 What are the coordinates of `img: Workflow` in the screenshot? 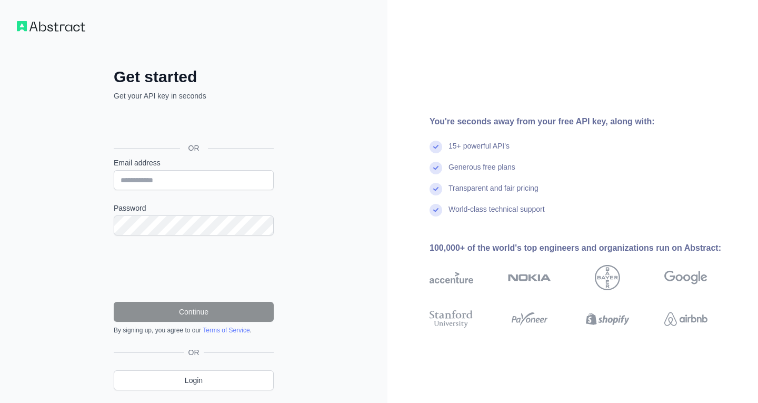 It's located at (51, 26).